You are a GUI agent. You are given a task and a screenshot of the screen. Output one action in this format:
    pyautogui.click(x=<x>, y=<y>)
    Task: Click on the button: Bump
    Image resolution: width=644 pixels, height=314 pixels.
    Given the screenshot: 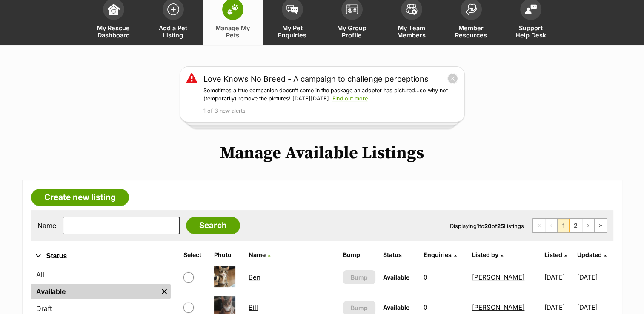 What is the action you would take?
    pyautogui.click(x=359, y=277)
    